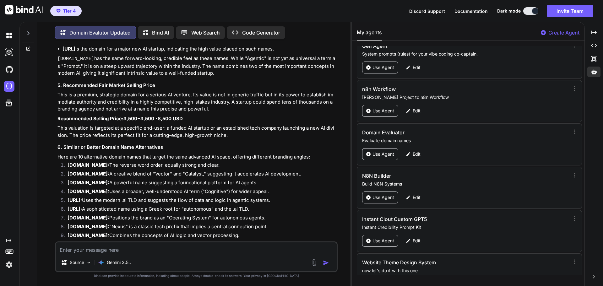  What do you see at coordinates (434, 176) in the screenshot?
I see `h3: N8N Builder` at bounding box center [434, 176].